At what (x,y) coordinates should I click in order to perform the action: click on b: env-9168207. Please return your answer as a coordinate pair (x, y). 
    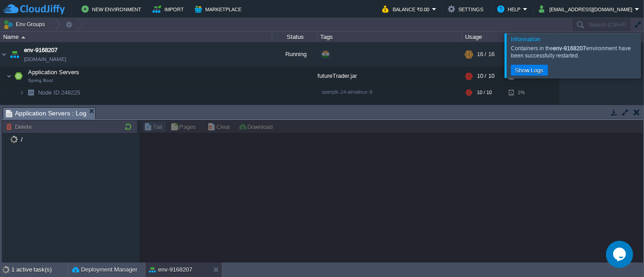
    Looking at the image, I should click on (570, 48).